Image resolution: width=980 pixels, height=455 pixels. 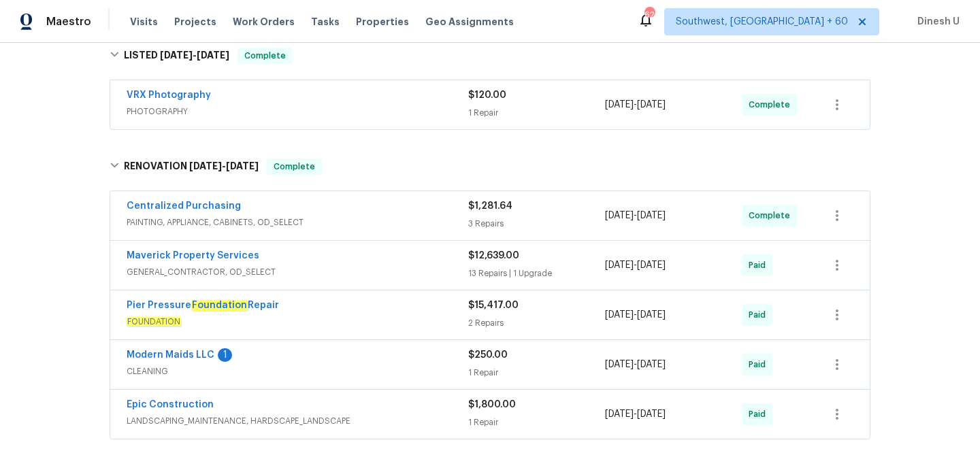 What do you see at coordinates (649, 15) in the screenshot?
I see `div: 625` at bounding box center [649, 15].